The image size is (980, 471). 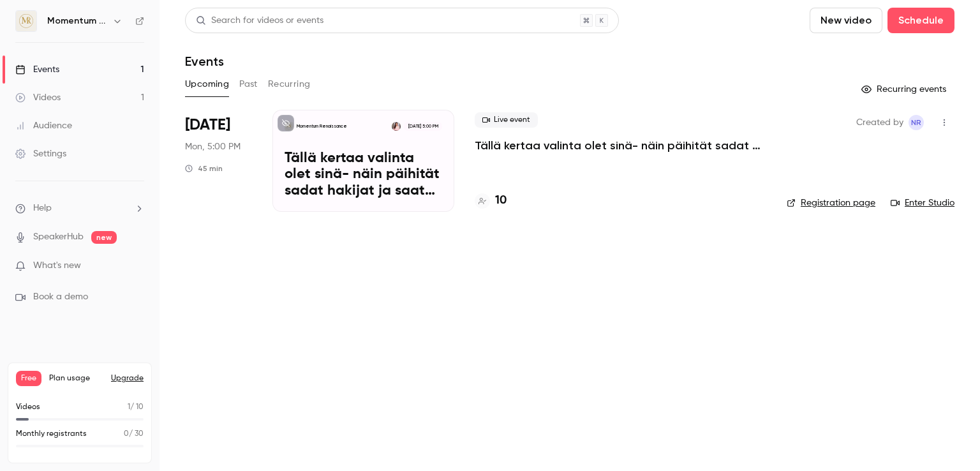 I want to click on div: Sep 22 Mon, 5:00 PM (Europe/Helsinki), so click(x=218, y=160).